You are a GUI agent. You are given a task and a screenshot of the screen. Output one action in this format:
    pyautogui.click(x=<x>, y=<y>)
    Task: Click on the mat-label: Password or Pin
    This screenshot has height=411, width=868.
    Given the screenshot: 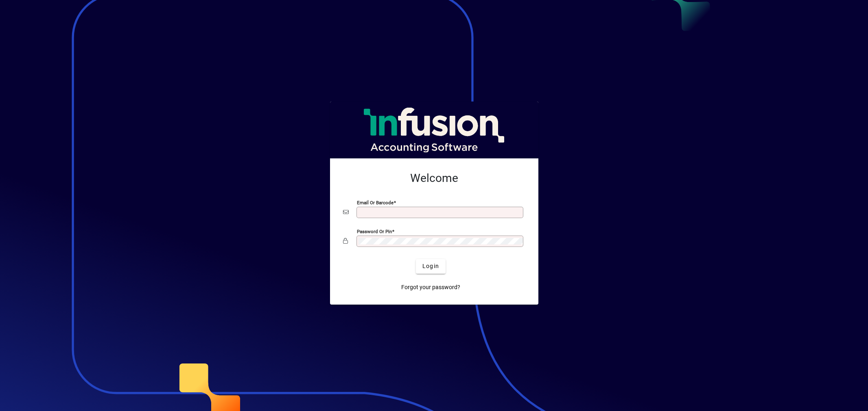 What is the action you would take?
    pyautogui.click(x=374, y=231)
    